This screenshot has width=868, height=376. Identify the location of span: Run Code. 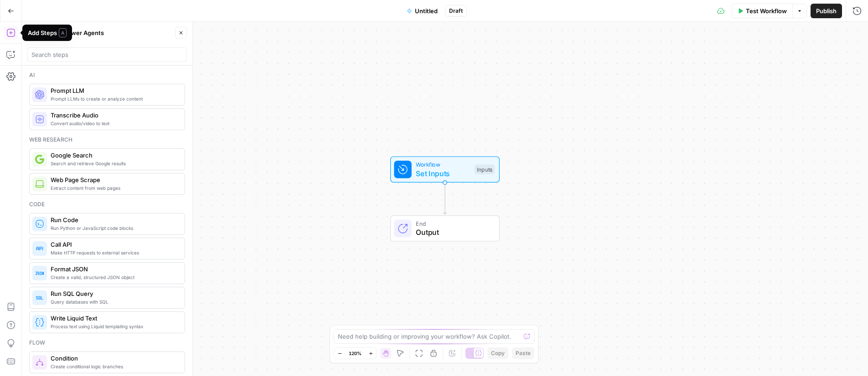
(114, 220).